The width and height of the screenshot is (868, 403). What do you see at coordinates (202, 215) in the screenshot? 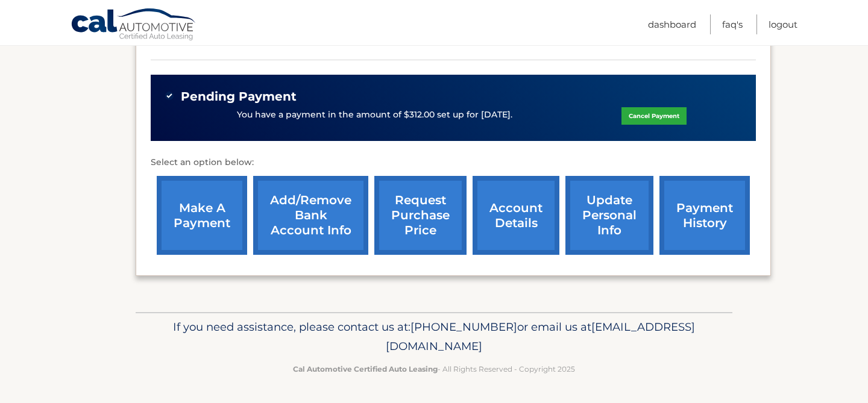
I see `a: make a payment` at bounding box center [202, 215].